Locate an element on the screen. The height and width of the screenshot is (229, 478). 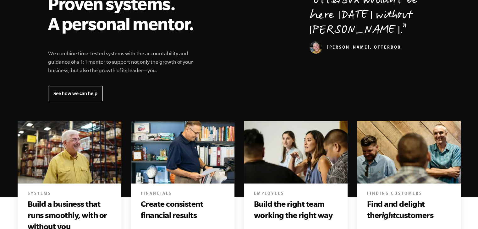
img: Curt Richardson, OtterBox is located at coordinates (316, 47).